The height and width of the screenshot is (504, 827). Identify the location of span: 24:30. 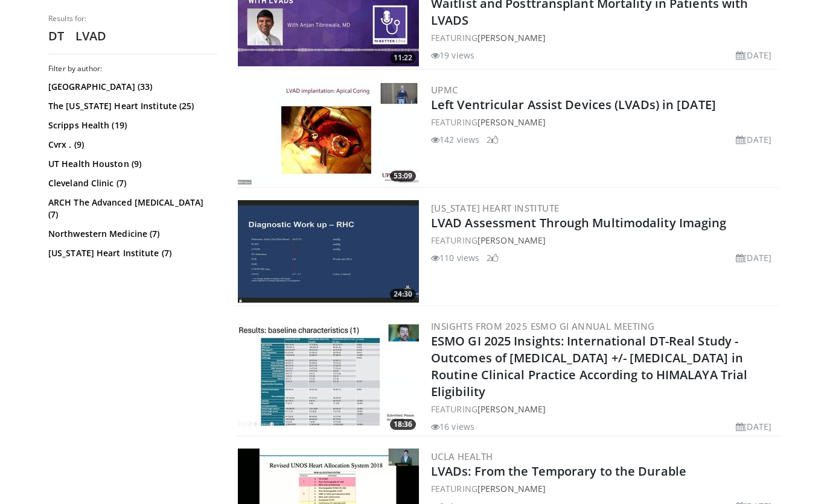
(402, 294).